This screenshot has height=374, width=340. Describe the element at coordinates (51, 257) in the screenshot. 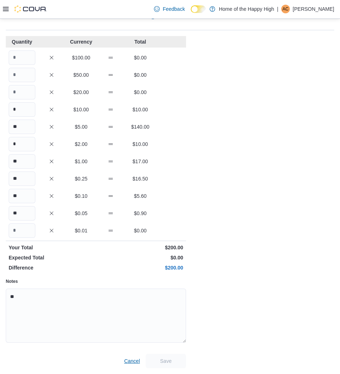

I see `p: Expected Total` at that location.